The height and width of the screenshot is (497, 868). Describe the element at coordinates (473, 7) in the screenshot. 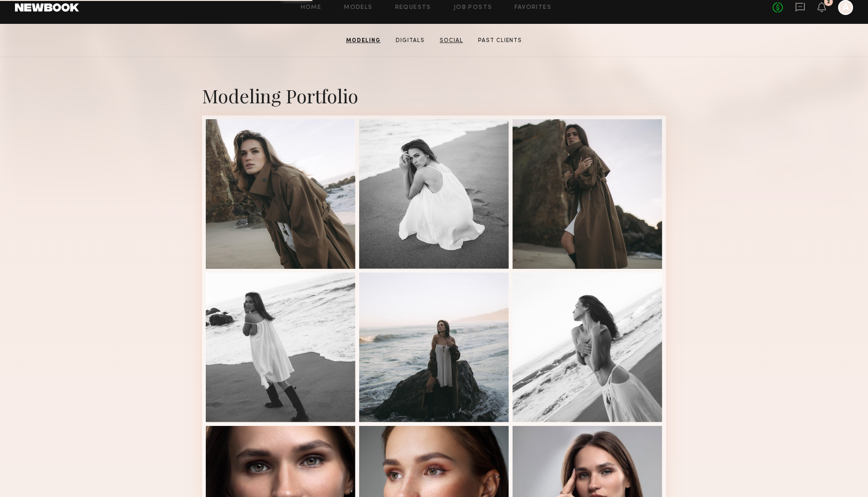

I see `a: Job Posts` at that location.